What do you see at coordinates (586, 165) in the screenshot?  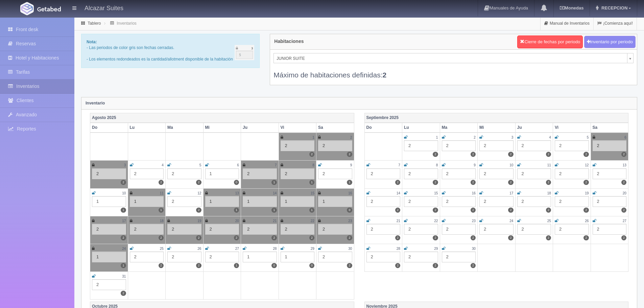 I see `small: 12` at bounding box center [586, 165].